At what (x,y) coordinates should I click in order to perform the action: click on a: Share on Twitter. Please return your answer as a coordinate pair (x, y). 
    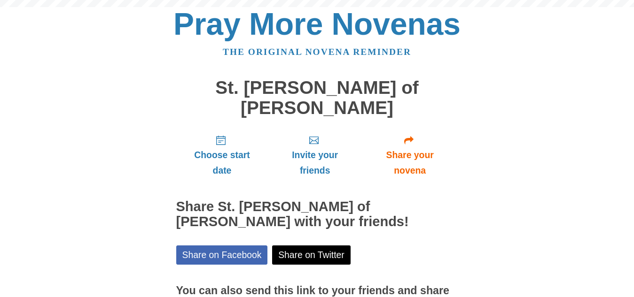
    Looking at the image, I should click on (311, 255).